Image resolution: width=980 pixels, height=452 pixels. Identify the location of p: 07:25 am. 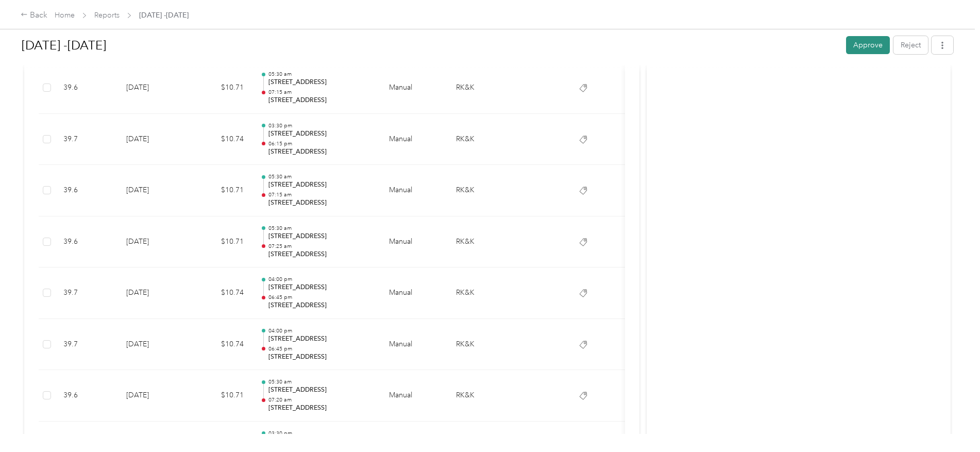
(320, 246).